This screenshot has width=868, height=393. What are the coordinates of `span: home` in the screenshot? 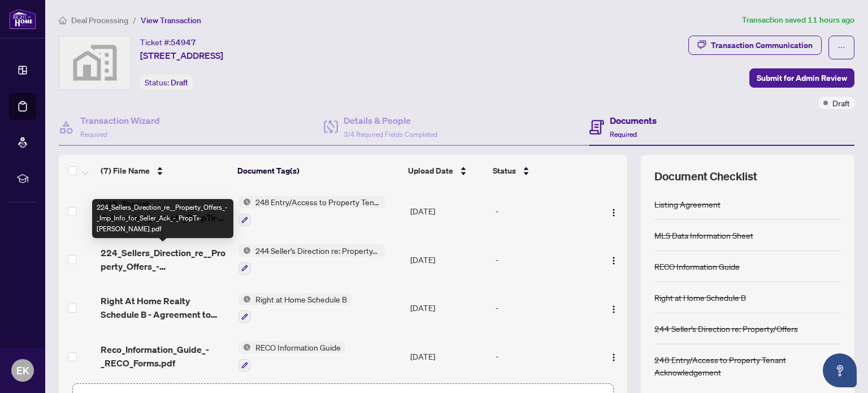 It's located at (63, 20).